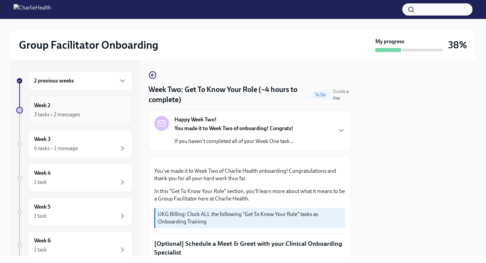  Describe the element at coordinates (234, 128) in the screenshot. I see `strong: You made it to Week Two of onboarding! Congrats!` at that location.